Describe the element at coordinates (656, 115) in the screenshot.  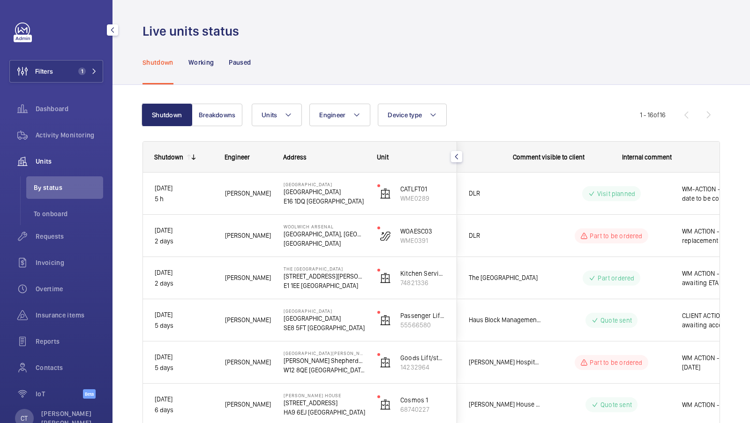
I see `span: of` at that location.